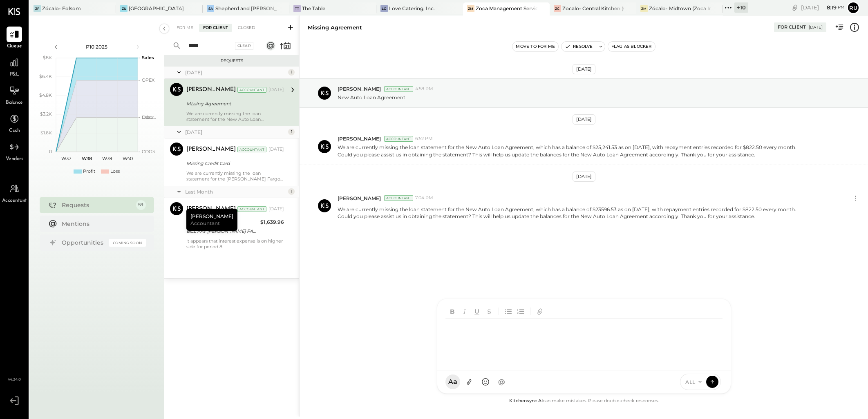  What do you see at coordinates (235, 116) in the screenshot?
I see `div: We are currently missing the loan statement for the New Auto Loan Agreement, which has a balance ...` at bounding box center [235, 116].